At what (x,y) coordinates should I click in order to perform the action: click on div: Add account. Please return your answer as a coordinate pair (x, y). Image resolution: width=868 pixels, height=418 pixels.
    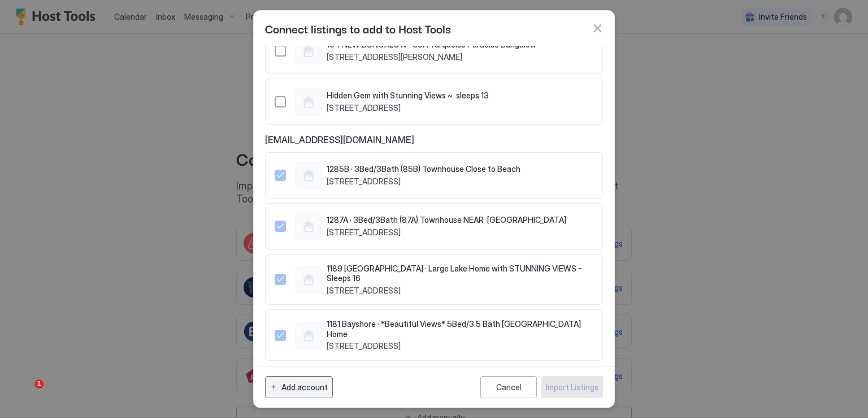
    Looking at the image, I should click on (305, 387).